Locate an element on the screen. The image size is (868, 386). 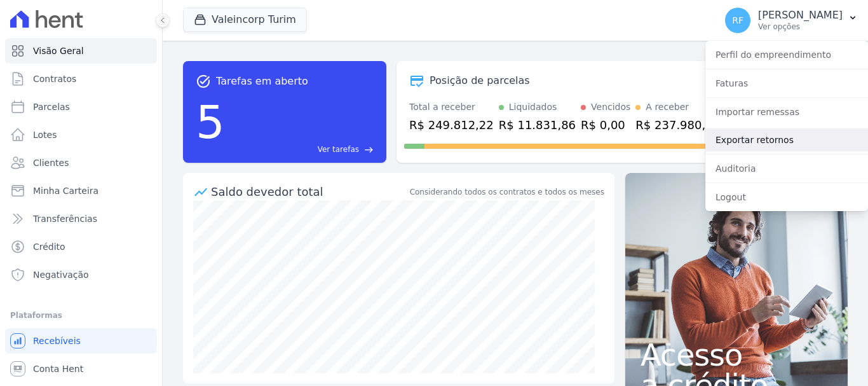
a: Contratos is located at coordinates (81, 79).